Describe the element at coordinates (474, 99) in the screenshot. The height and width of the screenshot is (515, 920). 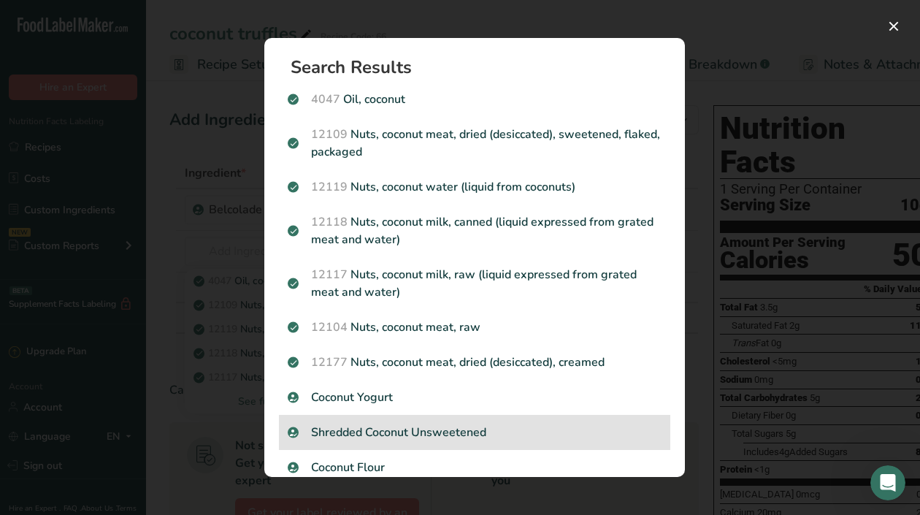
I see `p: Oil, coconut` at that location.